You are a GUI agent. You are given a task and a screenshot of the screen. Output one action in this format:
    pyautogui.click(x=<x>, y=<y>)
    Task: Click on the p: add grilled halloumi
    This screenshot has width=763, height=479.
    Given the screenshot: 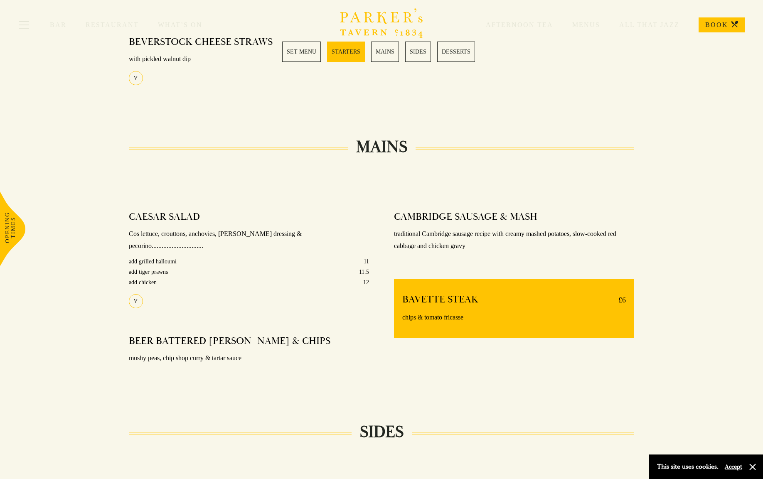 What is the action you would take?
    pyautogui.click(x=153, y=261)
    